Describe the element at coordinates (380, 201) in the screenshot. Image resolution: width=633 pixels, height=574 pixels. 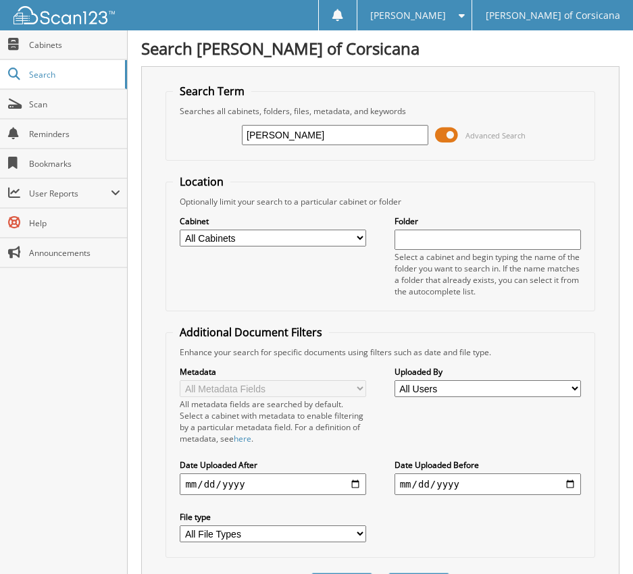
I see `div: Optionally limit your search to a particular cabinet or folder` at that location.